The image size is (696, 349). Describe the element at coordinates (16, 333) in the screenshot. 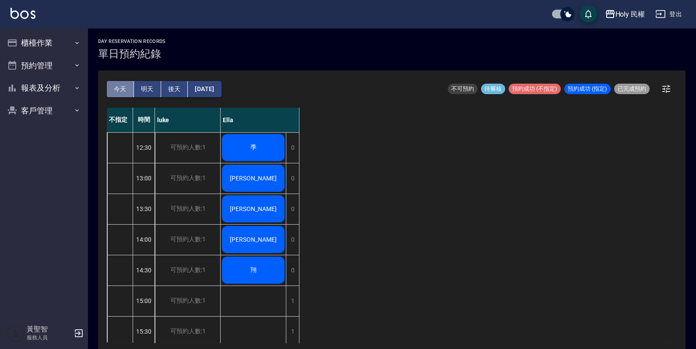

I see `img: Person` at that location.